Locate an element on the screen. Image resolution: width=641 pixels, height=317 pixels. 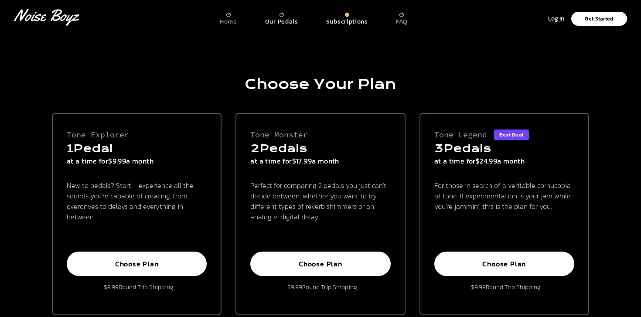
p: Tone Monster is located at coordinates (279, 135).